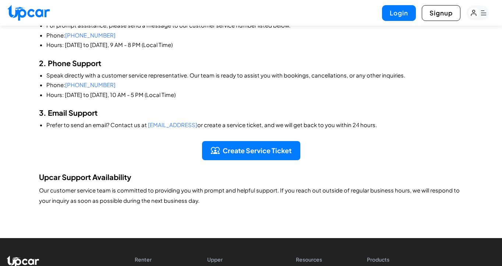 Image resolution: width=502 pixels, height=266 pixels. I want to click on img: Upcar Logo, so click(28, 13).